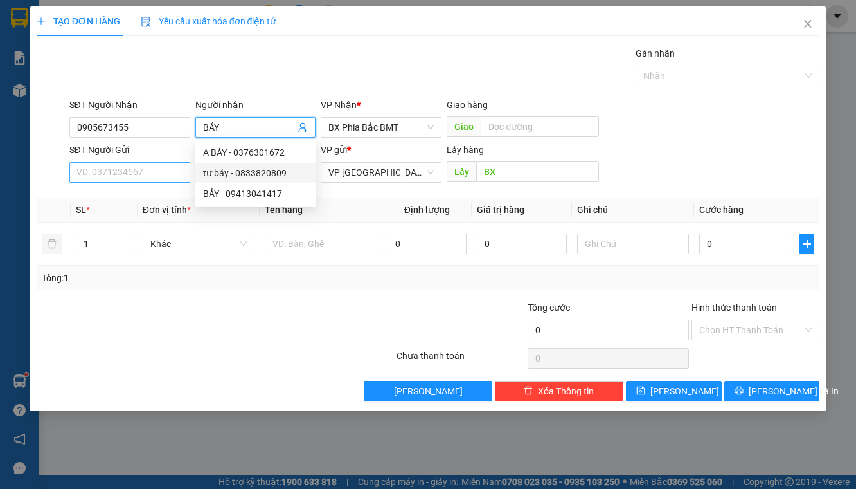  Describe the element at coordinates (256, 173) in the screenshot. I see `div: tư bảy - 0833820809` at that location.